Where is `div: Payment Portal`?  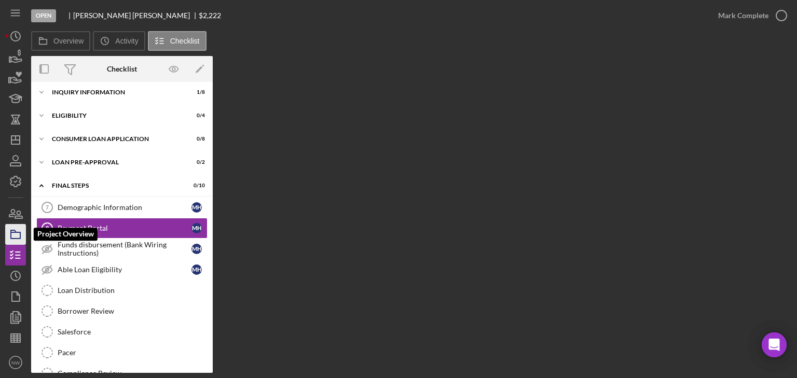 div: Payment Portal is located at coordinates (125, 228).